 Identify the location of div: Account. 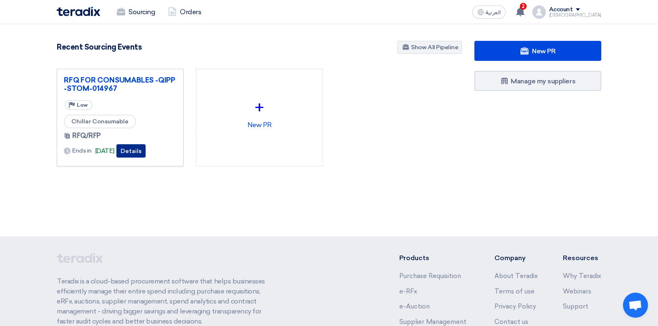
(561, 10).